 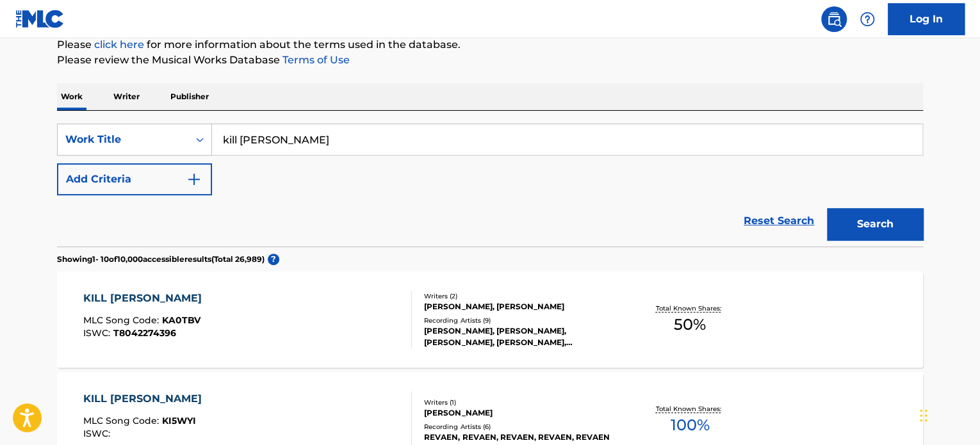 I want to click on div: Slepen, so click(x=923, y=416).